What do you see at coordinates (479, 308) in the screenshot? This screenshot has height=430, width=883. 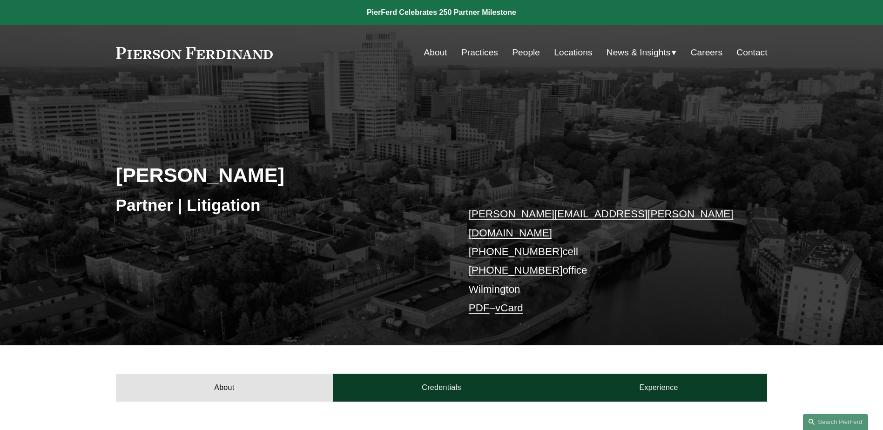 I see `a: PDF` at bounding box center [479, 308].